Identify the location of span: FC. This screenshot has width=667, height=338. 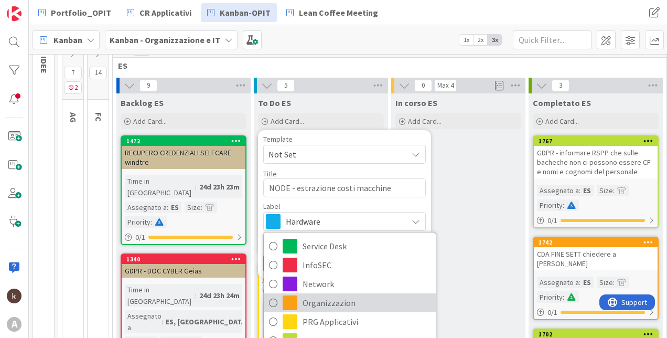
(99, 117).